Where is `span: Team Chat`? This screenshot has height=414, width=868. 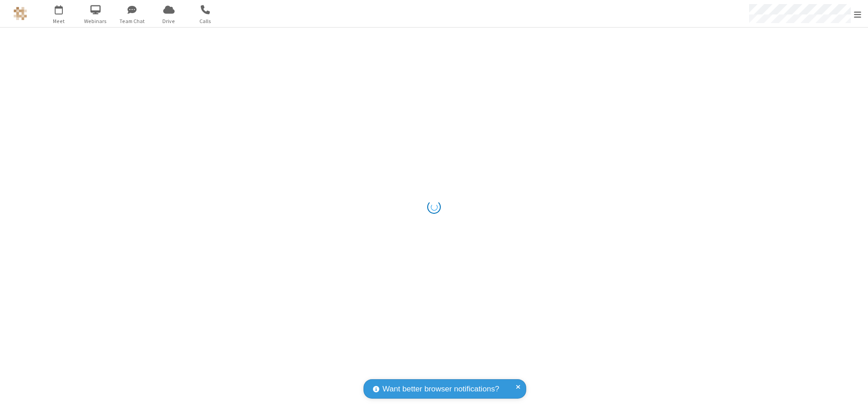 span: Team Chat is located at coordinates (132, 21).